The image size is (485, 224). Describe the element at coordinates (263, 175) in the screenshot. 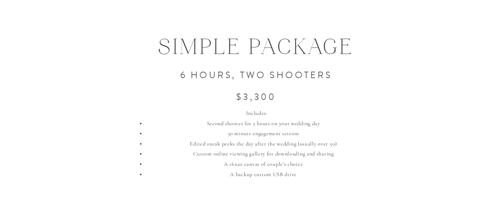

I see `li: A backup custom USB drive` at that location.